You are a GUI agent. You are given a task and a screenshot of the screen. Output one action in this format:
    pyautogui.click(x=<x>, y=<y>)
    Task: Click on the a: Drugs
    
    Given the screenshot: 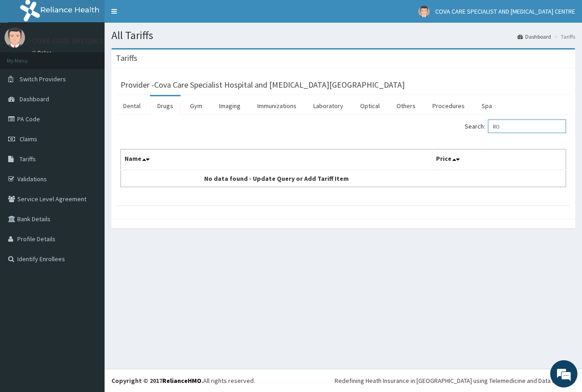 What is the action you would take?
    pyautogui.click(x=165, y=106)
    